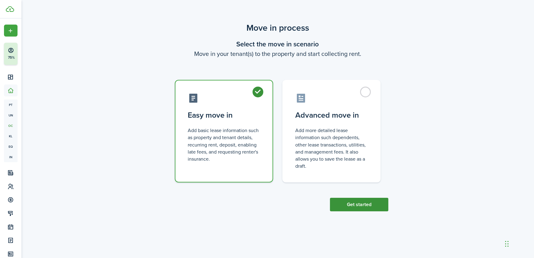  I want to click on span: eq, so click(11, 147).